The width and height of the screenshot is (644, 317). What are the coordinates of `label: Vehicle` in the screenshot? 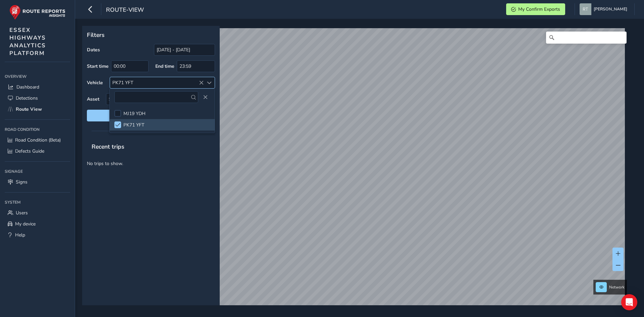 It's located at (95, 83).